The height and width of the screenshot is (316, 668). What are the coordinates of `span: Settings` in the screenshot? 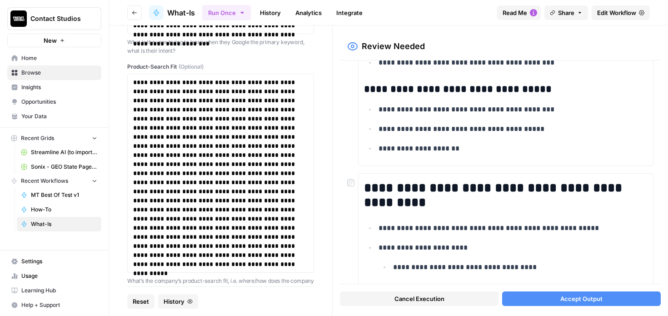 It's located at (59, 261).